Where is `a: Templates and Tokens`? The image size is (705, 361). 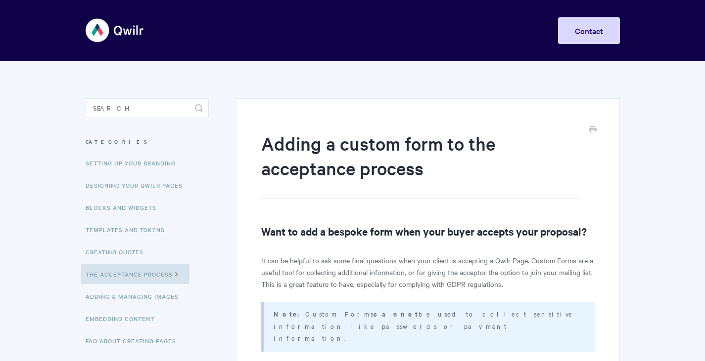
a: Templates and Tokens is located at coordinates (129, 230).